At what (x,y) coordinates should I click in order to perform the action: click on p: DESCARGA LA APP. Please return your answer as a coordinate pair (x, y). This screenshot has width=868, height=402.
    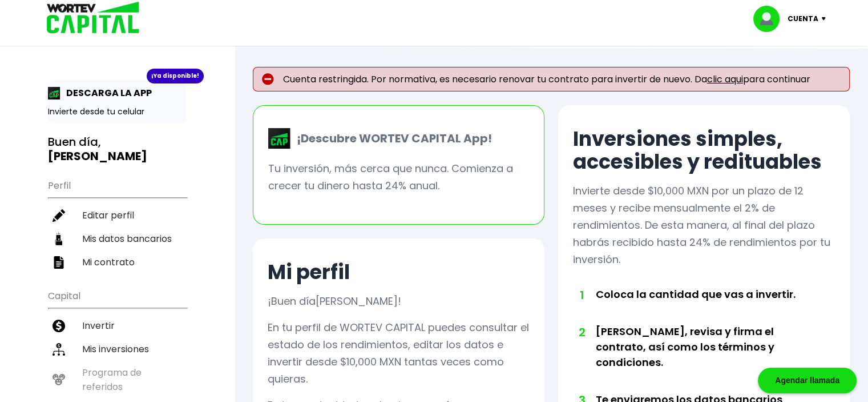
    Looking at the image, I should click on (106, 93).